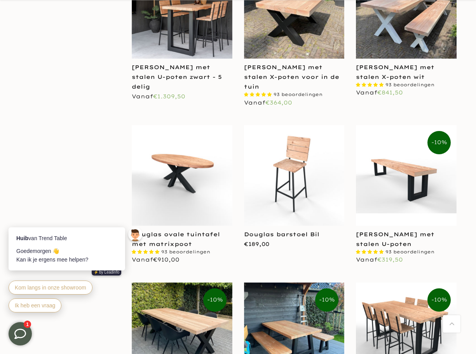 Image resolution: width=476 pixels, height=354 pixels. What do you see at coordinates (21, 49) in the screenshot?
I see `strong: Huib` at bounding box center [21, 49].